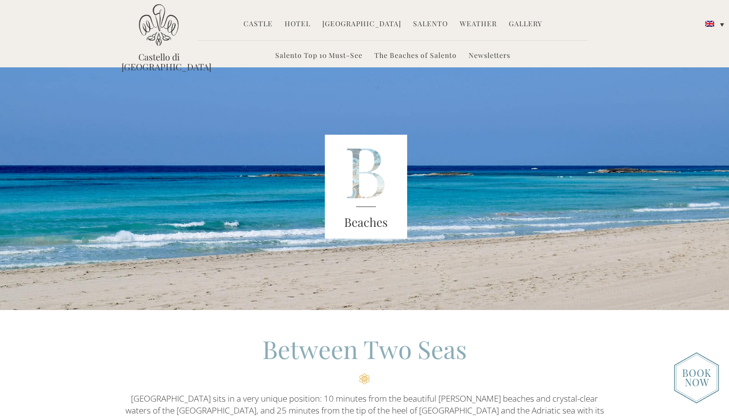 This screenshot has width=729, height=416. I want to click on a: Hotel, so click(297, 24).